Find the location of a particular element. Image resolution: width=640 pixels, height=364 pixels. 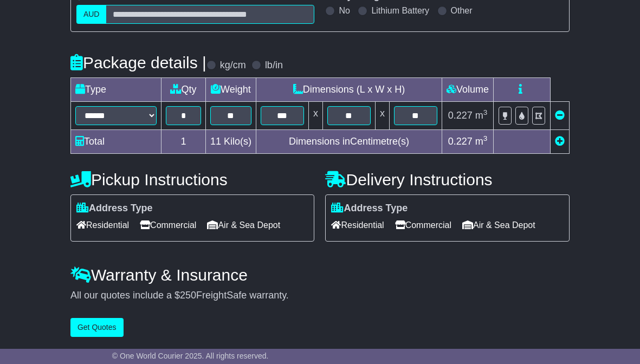

label: AUD is located at coordinates (92, 14).